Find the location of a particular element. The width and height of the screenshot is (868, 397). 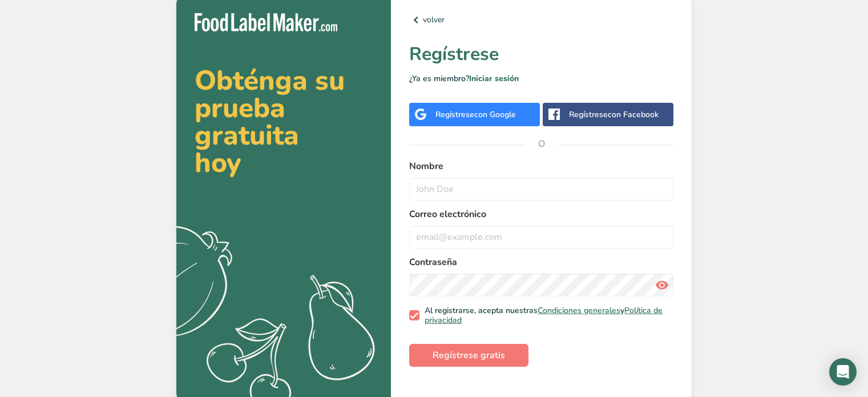

span: con Google is located at coordinates (494, 114).